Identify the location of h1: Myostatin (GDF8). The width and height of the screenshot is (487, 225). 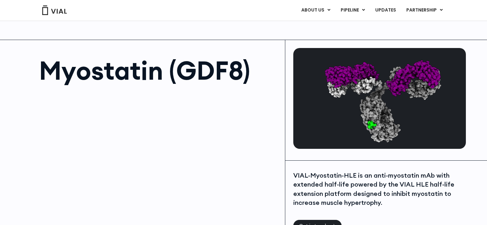
(159, 70).